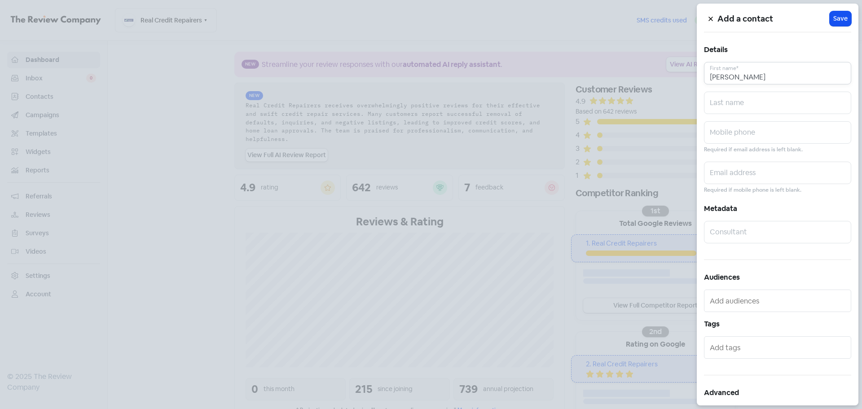 The width and height of the screenshot is (862, 409). I want to click on small: Required if email address is left blank., so click(753, 150).